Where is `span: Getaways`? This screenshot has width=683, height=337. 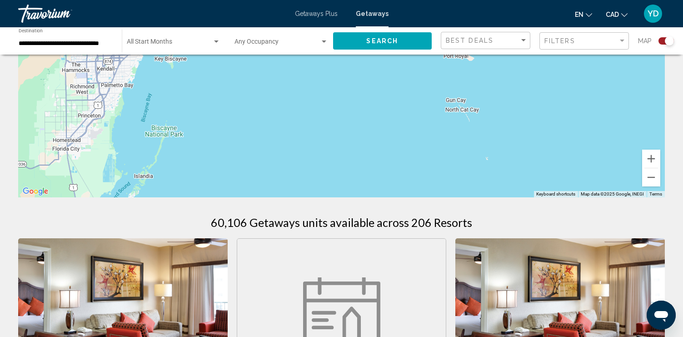 span: Getaways is located at coordinates (372, 14).